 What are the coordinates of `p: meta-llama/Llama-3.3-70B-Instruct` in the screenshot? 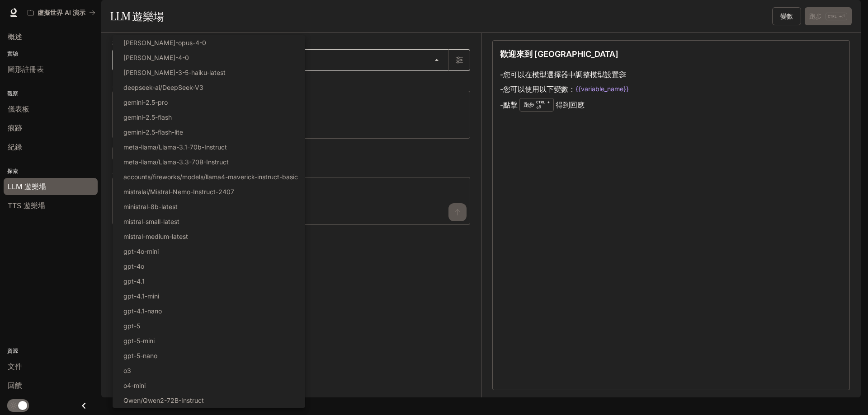 It's located at (176, 162).